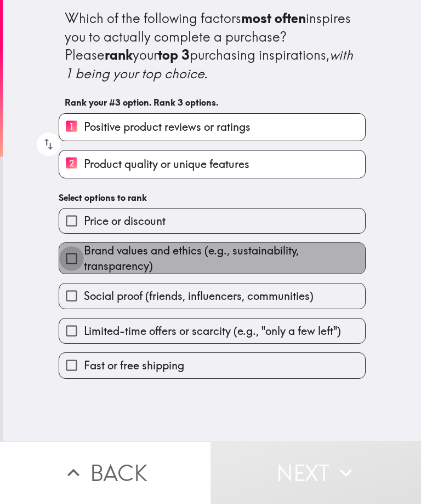 The width and height of the screenshot is (421, 504). What do you see at coordinates (212, 46) in the screenshot?
I see `div: Which of the following factors inspires you to actually complete a purchase? Please your purchasi...` at bounding box center [212, 46].